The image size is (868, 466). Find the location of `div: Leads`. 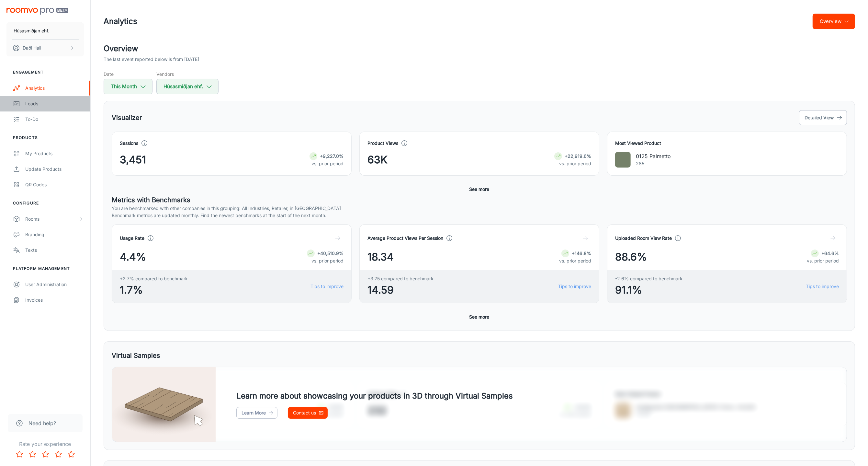

div: Leads is located at coordinates (54, 104).